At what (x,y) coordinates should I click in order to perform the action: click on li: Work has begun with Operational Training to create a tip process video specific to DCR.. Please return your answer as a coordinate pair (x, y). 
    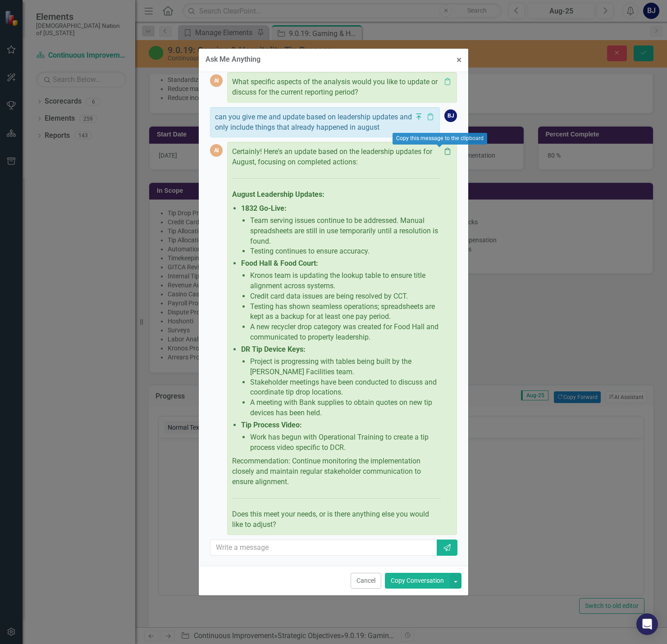
    Looking at the image, I should click on (345, 443).